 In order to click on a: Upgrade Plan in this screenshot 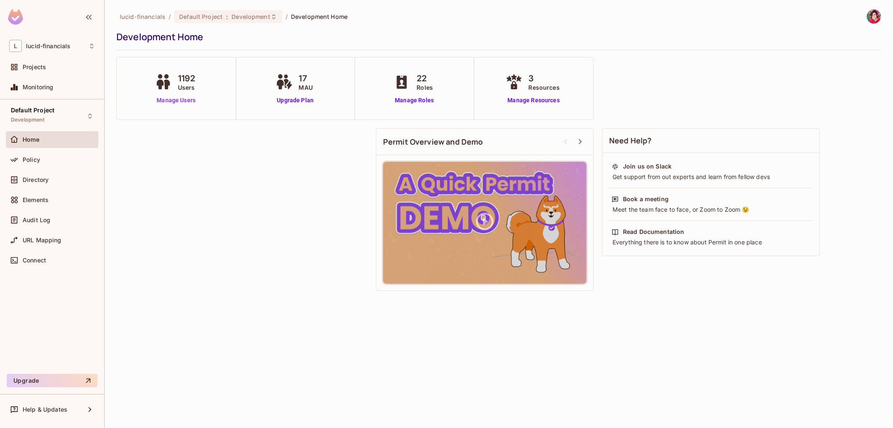, I will do `click(295, 100)`.